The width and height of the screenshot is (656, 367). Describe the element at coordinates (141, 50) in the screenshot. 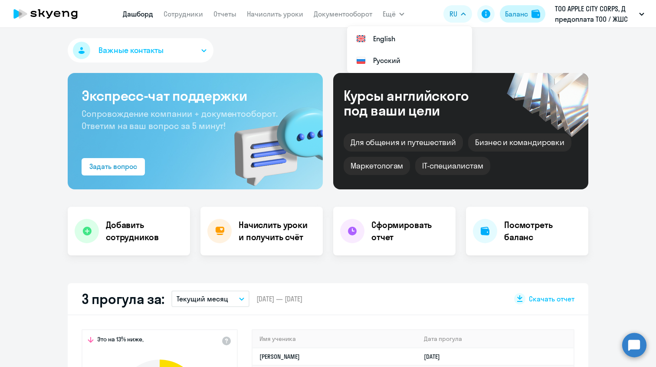

I see `button: Важные контакты` at that location.